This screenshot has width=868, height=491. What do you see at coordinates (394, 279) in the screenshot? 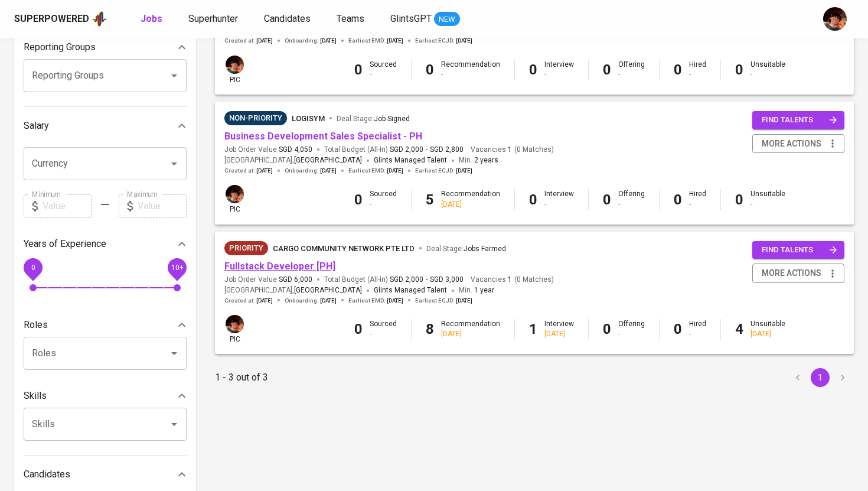
I see `span: Total Budget (All-In)` at bounding box center [394, 279].